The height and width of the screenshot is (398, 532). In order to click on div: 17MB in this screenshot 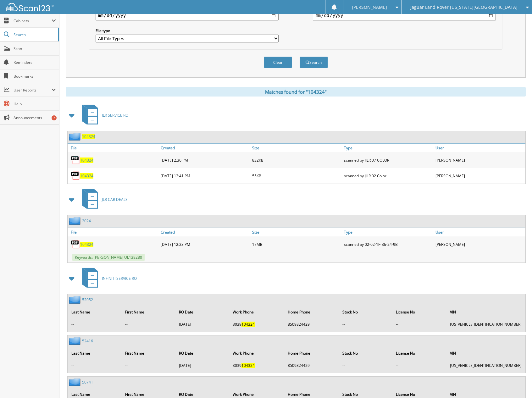, I will do `click(296, 244)`.